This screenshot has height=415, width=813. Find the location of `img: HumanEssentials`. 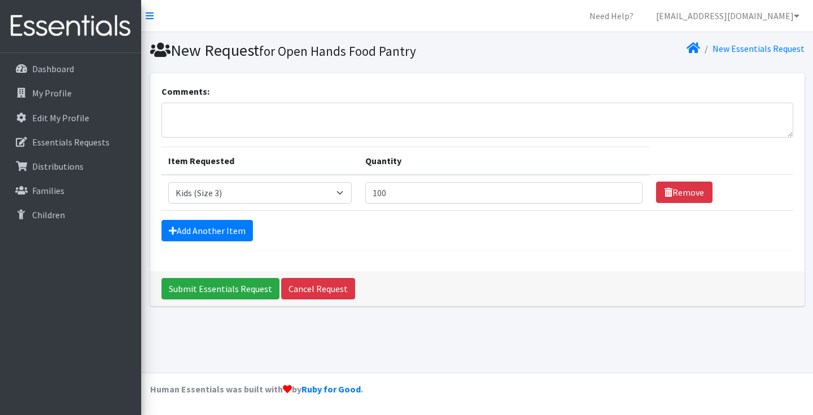

img: HumanEssentials is located at coordinates (71, 26).